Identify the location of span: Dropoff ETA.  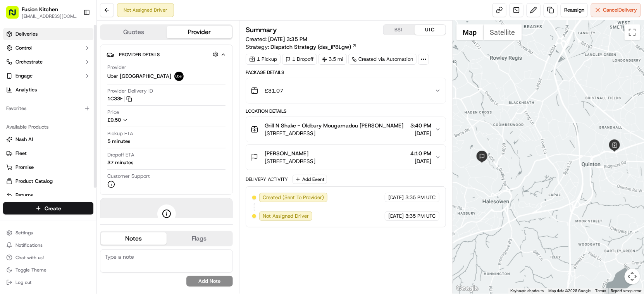
(121, 155).